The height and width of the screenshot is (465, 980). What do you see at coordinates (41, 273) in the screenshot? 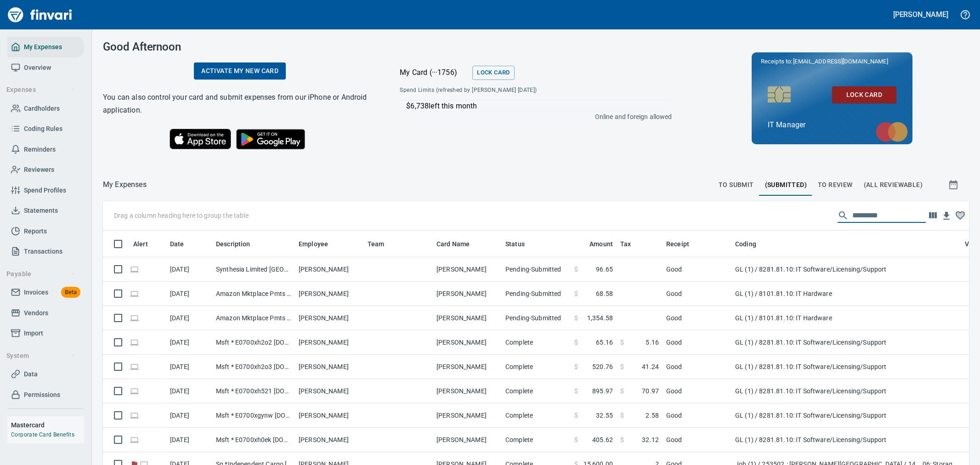
I see `button: Payable` at bounding box center [41, 273].